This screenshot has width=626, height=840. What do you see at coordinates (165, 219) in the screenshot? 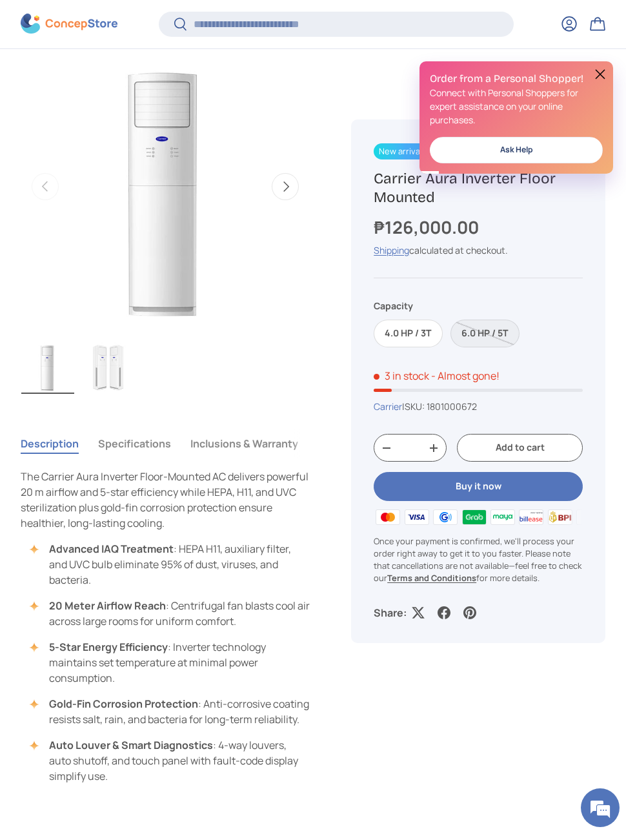
I see `media-gallery: Gallery Viewer` at bounding box center [165, 219].